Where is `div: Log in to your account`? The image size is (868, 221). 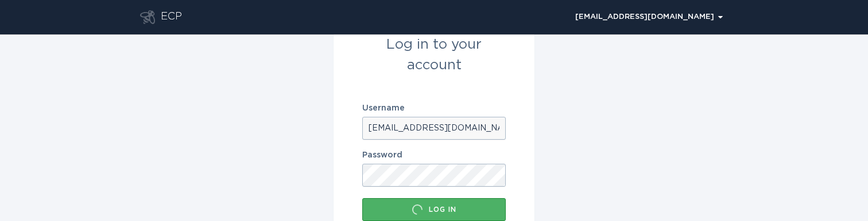 div: Log in to your account is located at coordinates (434, 55).